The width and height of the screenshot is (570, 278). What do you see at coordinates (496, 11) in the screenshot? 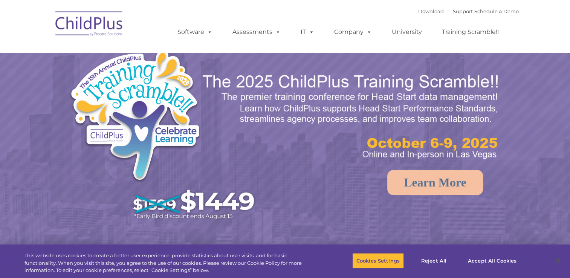
I see `a: Schedule A Demo` at bounding box center [496, 11].